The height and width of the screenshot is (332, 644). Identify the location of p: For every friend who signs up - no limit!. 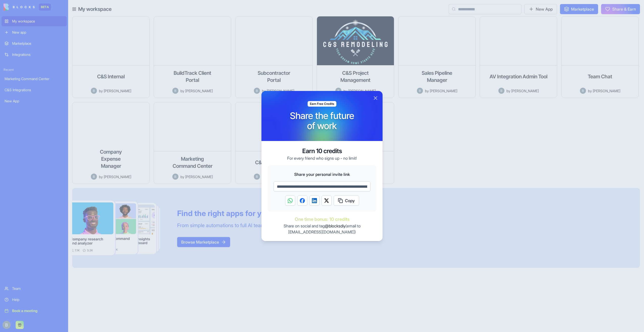
(322, 158).